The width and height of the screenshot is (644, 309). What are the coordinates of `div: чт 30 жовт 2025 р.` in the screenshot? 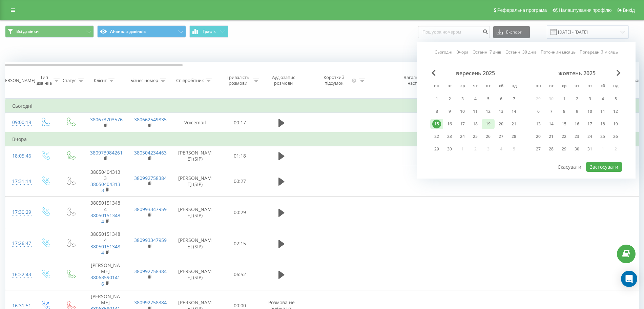 It's located at (577, 149).